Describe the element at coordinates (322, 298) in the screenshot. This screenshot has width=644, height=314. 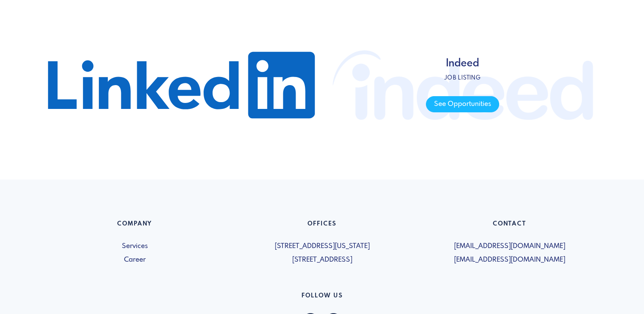
I see `h6: Follow US` at that location.